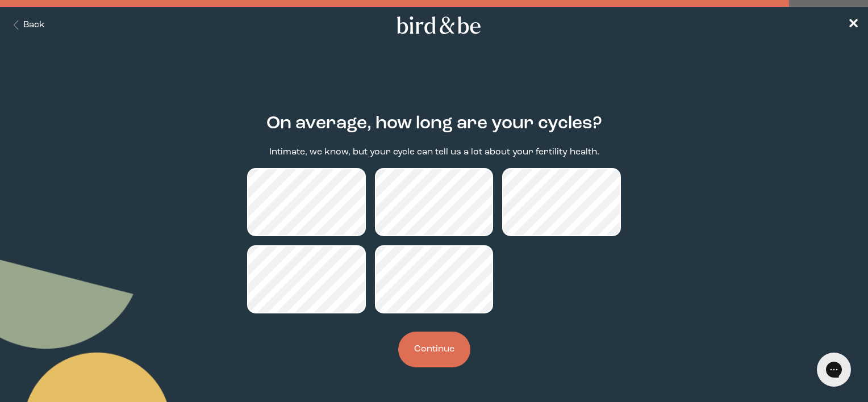 Image resolution: width=868 pixels, height=402 pixels. What do you see at coordinates (434, 124) in the screenshot?
I see `h2: On average, how long are your cycles?` at bounding box center [434, 124].